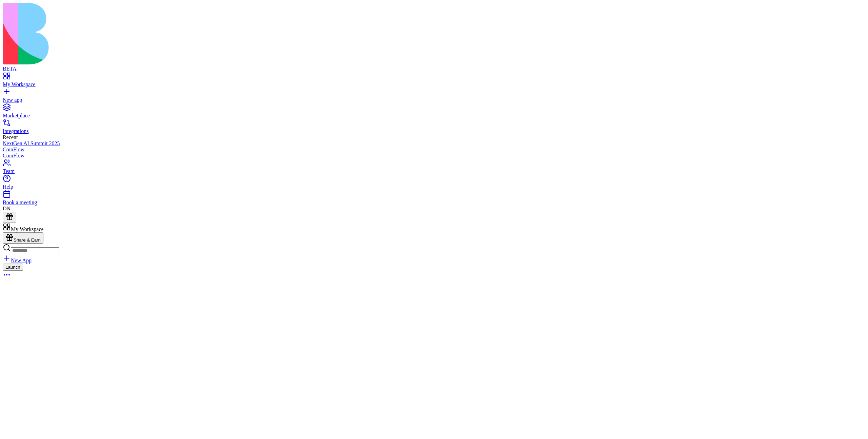 The image size is (868, 439). Describe the element at coordinates (434, 116) in the screenshot. I see `div: Marketplace` at that location.